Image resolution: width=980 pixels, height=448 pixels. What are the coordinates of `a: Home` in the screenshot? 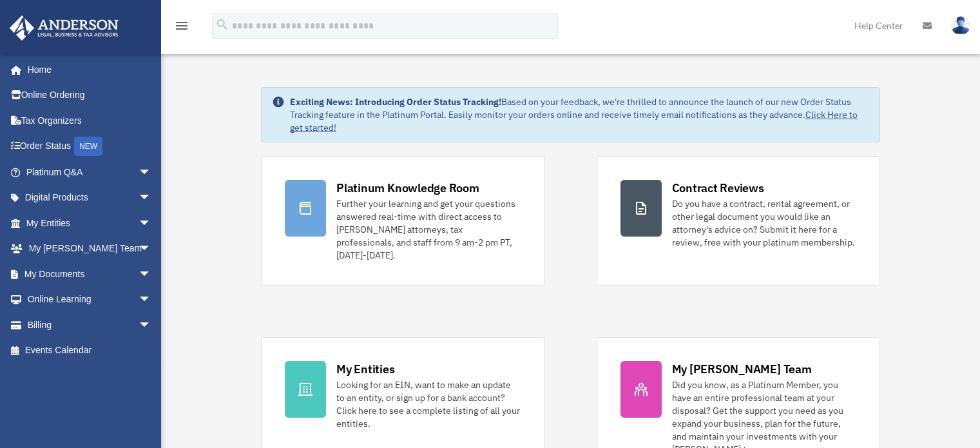 It's located at (86, 70).